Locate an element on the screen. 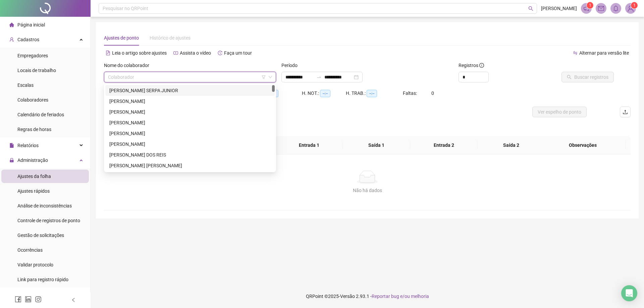 The image size is (644, 308). span: Leia o artigo sobre ajustes is located at coordinates (139, 53).